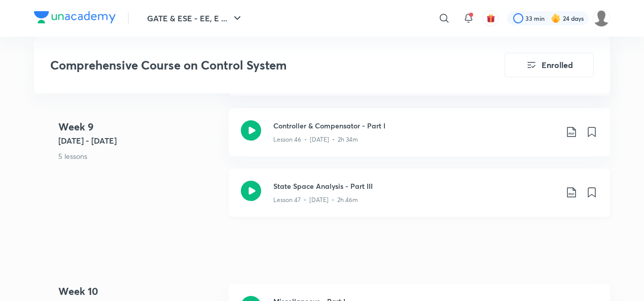 This screenshot has width=644, height=301. I want to click on p: 5 lessons, so click(139, 156).